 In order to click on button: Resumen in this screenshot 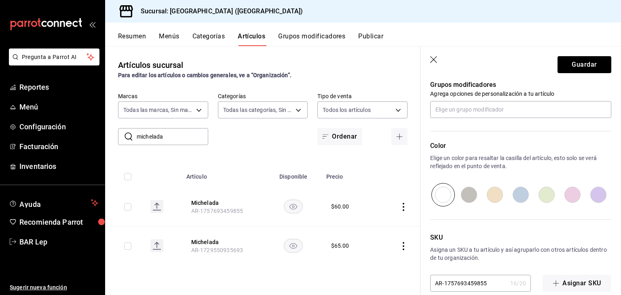, I will do `click(132, 39)`.